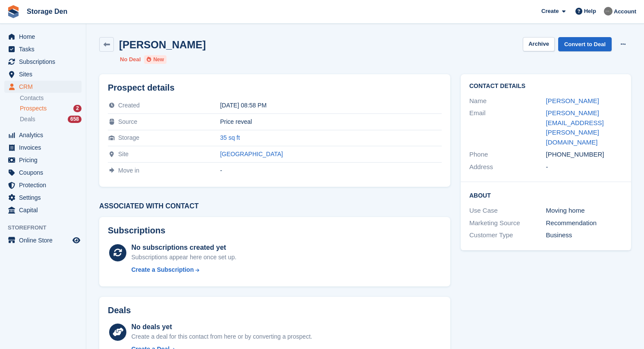  I want to click on a: Convert to Deal, so click(585, 44).